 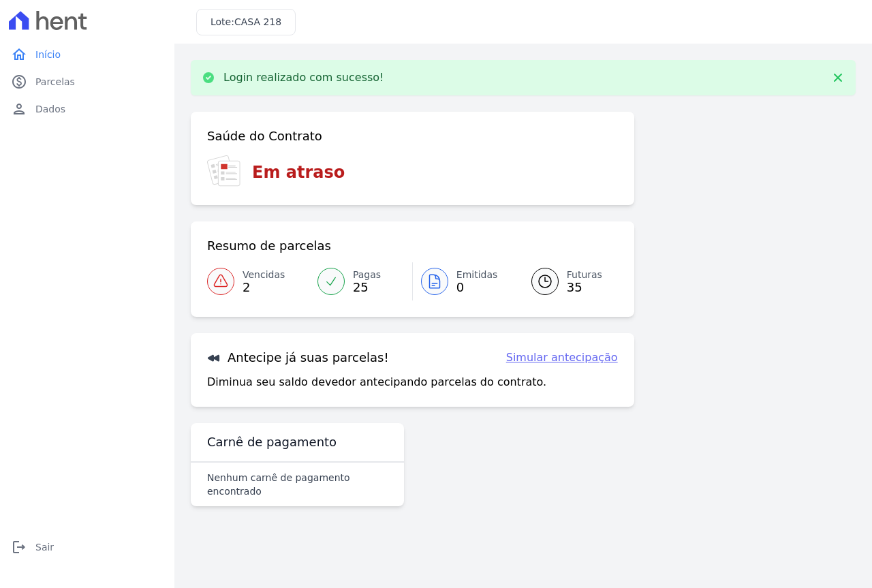 I want to click on a: Futuras 35, so click(x=566, y=281).